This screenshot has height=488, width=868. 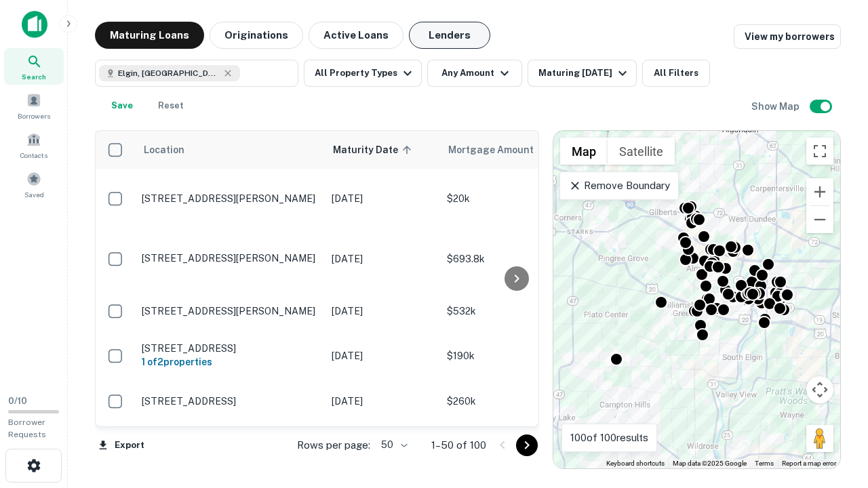 I want to click on p: 1–50 of 100, so click(x=458, y=445).